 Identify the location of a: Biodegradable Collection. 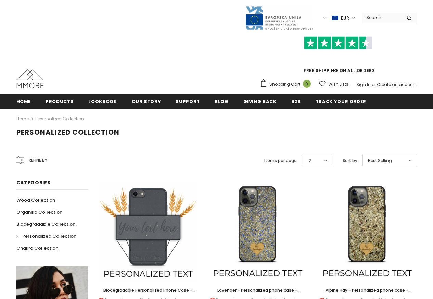
(46, 224).